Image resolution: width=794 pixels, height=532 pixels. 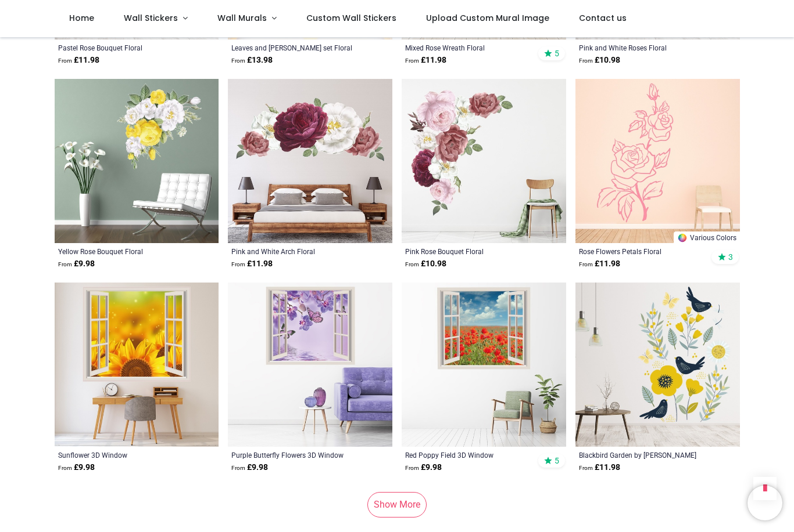 What do you see at coordinates (641, 251) in the screenshot?
I see `div: Rose Flowers Petals Floral` at bounding box center [641, 251].